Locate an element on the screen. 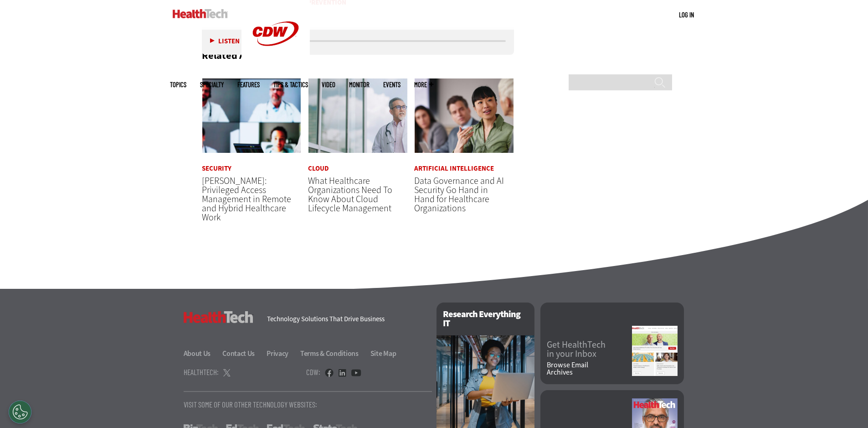 This screenshot has height=428, width=868. span: Data Governance and AI Security Go Hand in Hand for Healthcare Organizations is located at coordinates (459, 194).